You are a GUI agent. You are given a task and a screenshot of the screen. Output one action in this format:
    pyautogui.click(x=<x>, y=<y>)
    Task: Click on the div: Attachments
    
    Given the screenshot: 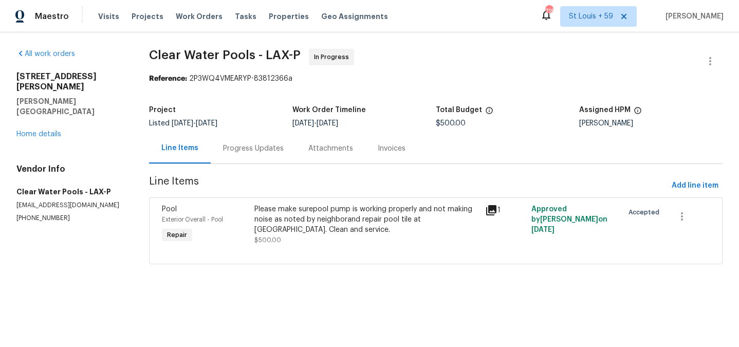 What is the action you would take?
    pyautogui.click(x=331, y=149)
    